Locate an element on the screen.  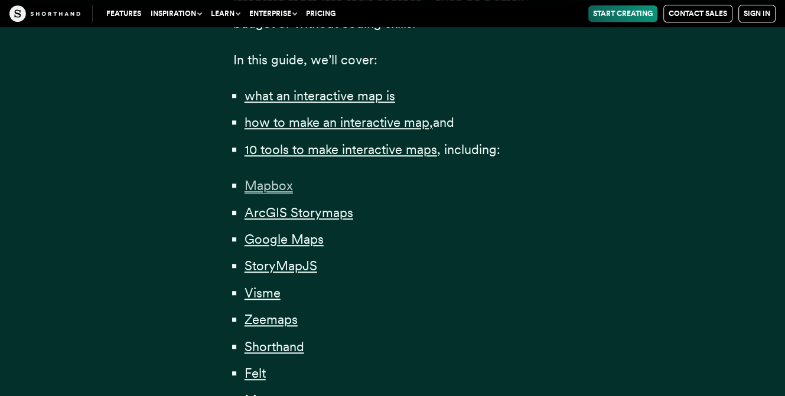
span: , including: is located at coordinates (468, 149).